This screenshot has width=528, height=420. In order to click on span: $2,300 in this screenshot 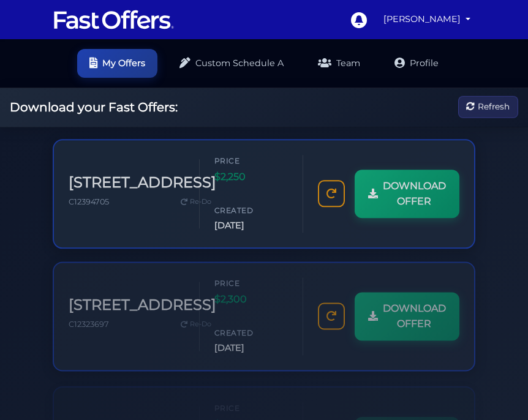, I will do `click(251, 294)`.